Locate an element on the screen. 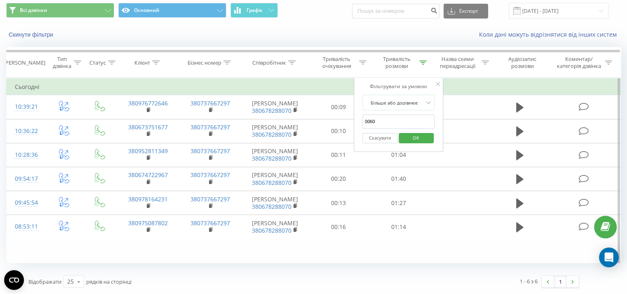 Image resolution: width=627 pixels, height=294 pixels. a: 380975087802 is located at coordinates (148, 223).